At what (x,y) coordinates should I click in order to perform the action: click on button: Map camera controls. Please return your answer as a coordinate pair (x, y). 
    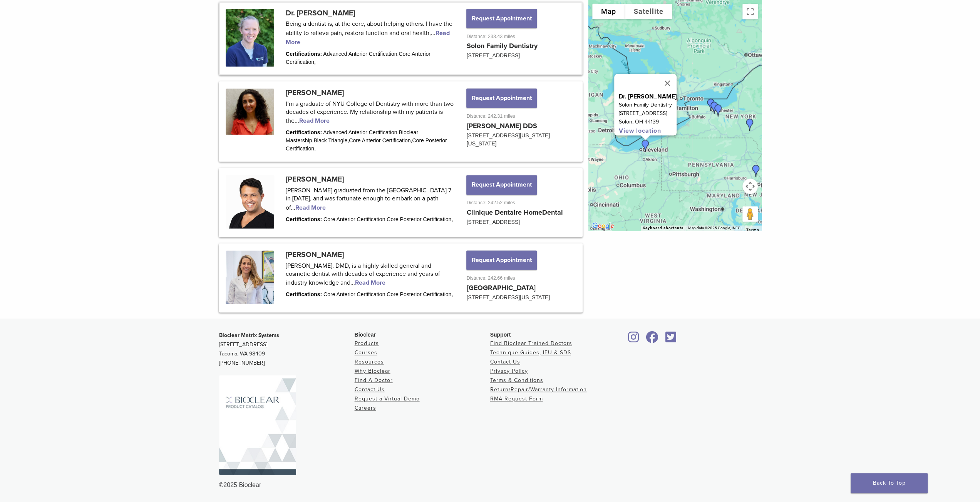
    Looking at the image, I should click on (750, 186).